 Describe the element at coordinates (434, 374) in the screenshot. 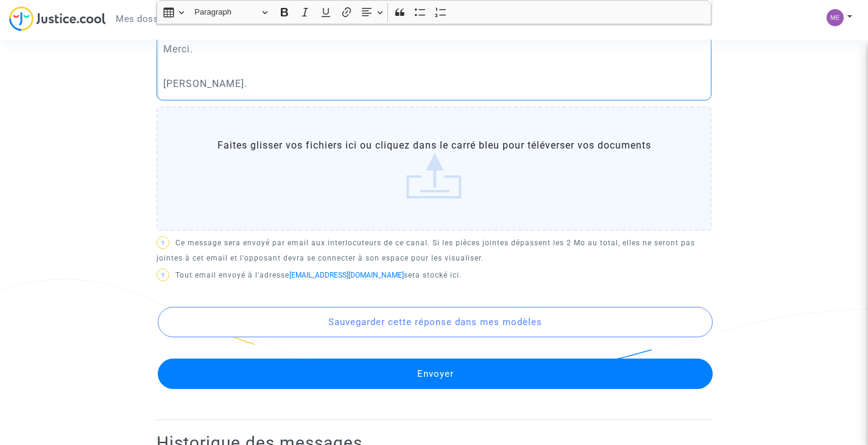

I see `button: Envoyer` at that location.